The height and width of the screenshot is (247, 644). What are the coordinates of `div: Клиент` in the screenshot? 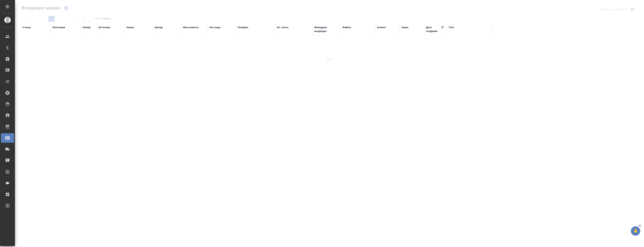 It's located at (382, 28).